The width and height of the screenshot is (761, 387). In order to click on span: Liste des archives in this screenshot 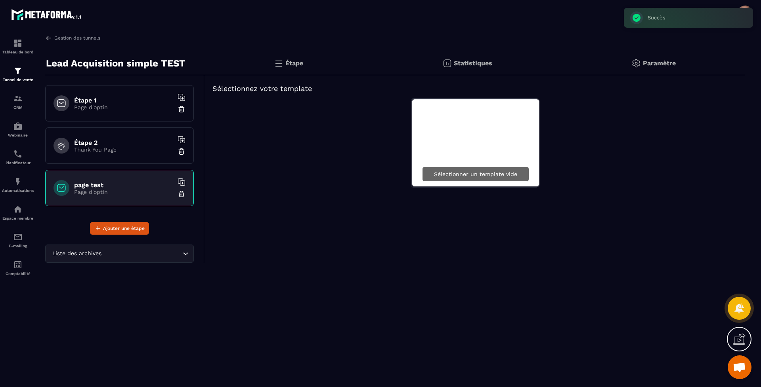, I will do `click(76, 254)`.